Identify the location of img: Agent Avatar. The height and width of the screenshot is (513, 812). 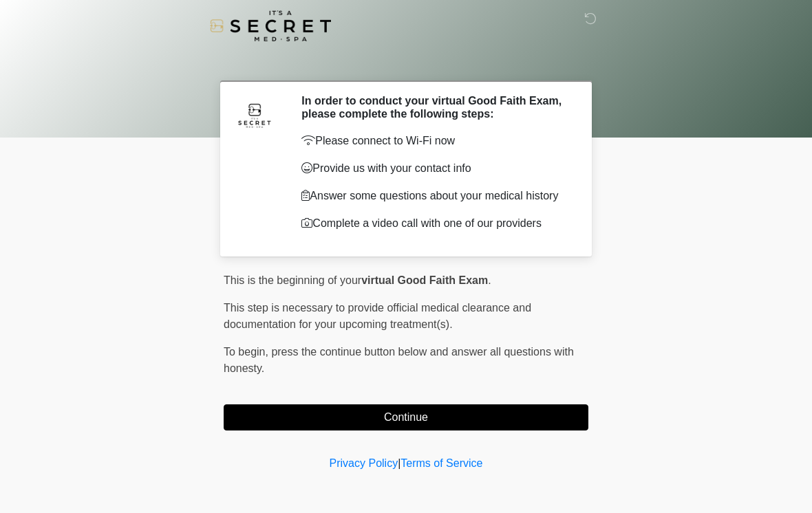
(255, 115).